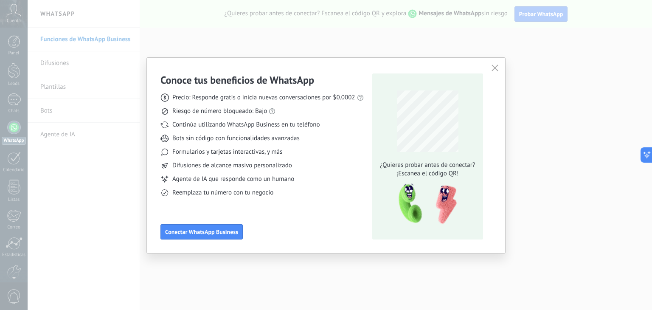 Image resolution: width=652 pixels, height=310 pixels. What do you see at coordinates (237, 80) in the screenshot?
I see `h3: Conoce tus beneficios de WhatsApp` at bounding box center [237, 80].